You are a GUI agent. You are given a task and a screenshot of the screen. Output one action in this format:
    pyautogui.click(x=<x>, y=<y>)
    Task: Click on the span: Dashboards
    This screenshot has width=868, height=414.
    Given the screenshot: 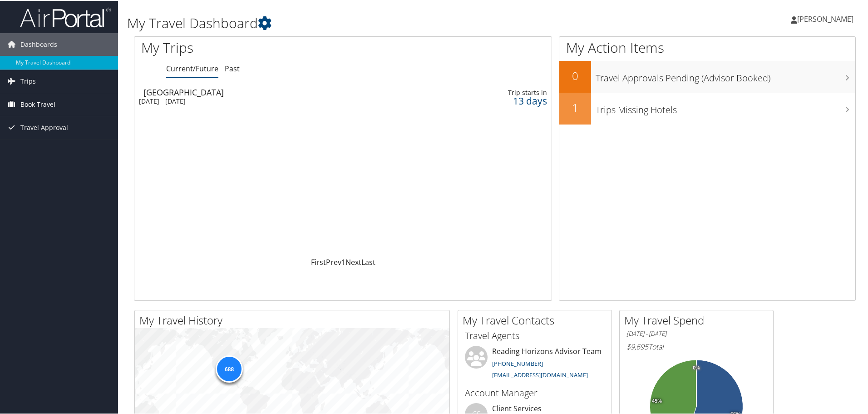 What is the action you would take?
    pyautogui.click(x=39, y=44)
    